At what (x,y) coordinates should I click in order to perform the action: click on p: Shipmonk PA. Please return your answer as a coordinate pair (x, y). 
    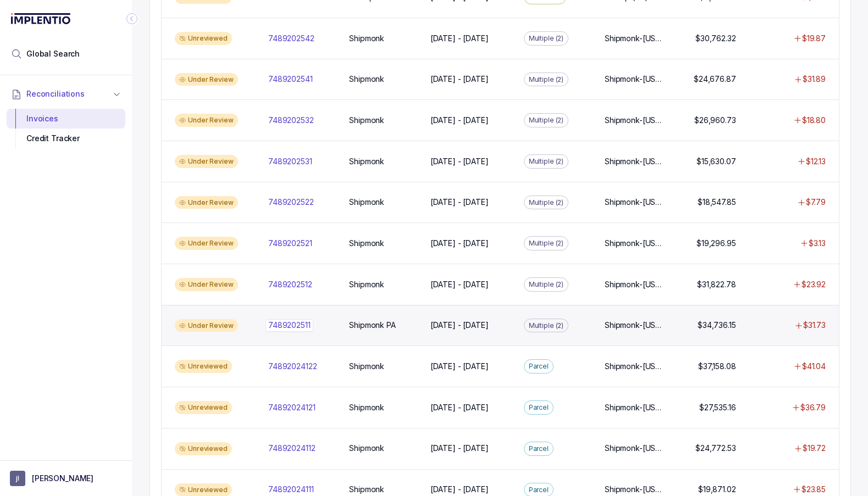
    Looking at the image, I should click on (372, 326).